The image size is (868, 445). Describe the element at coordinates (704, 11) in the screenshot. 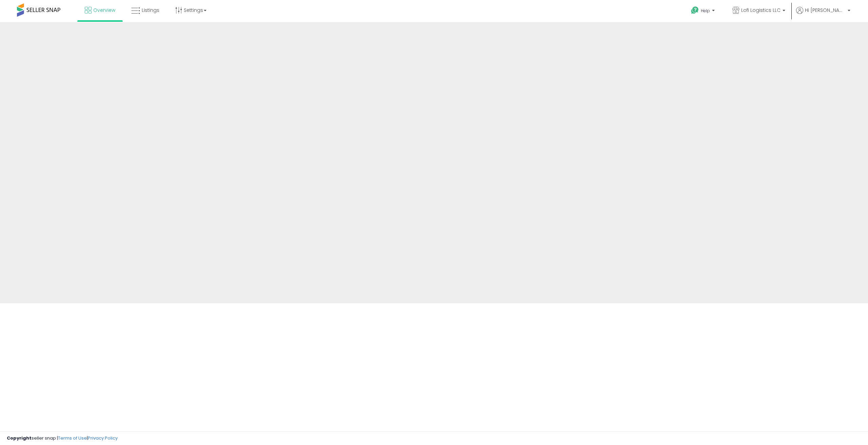

I see `a: Help` at that location.